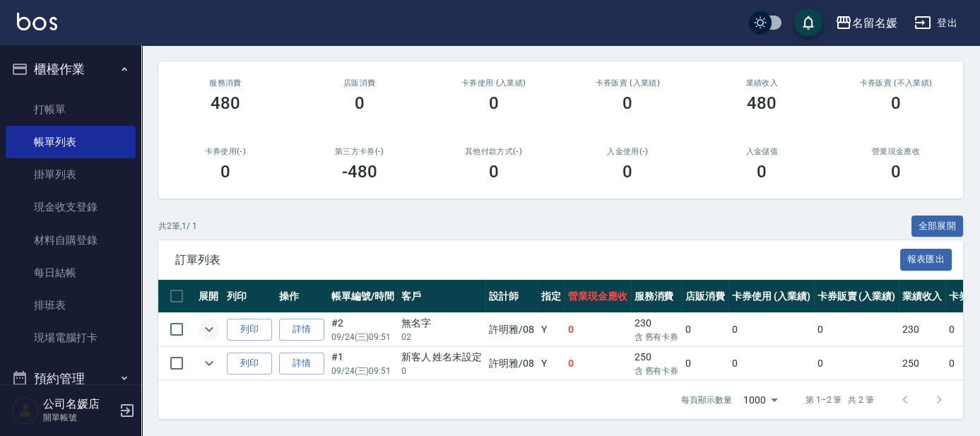 This screenshot has height=436, width=980. I want to click on h2: 營業現金應收, so click(896, 151).